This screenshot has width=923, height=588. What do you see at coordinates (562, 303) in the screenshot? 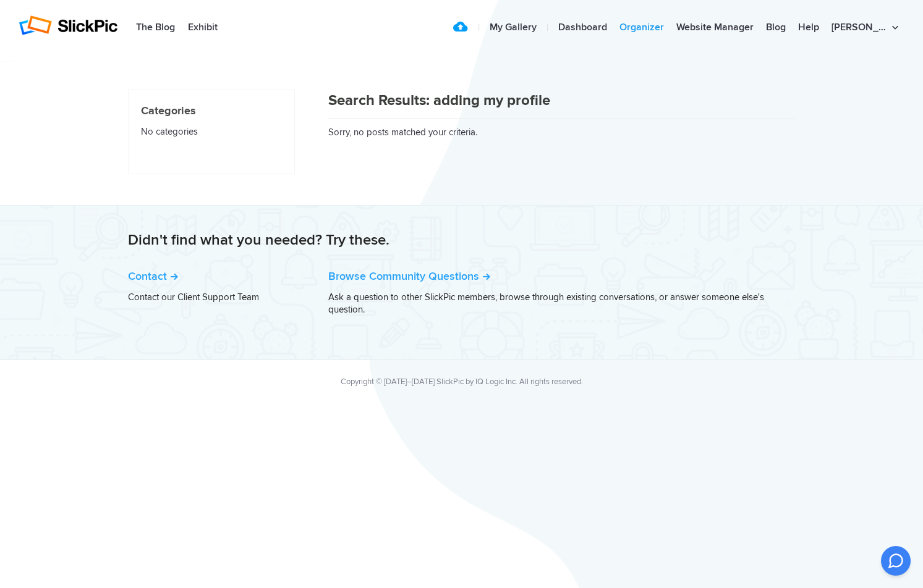
I see `p: Ask a question to other SlickPic members, browse through existing conversations, or answer someon...` at bounding box center [562, 303].